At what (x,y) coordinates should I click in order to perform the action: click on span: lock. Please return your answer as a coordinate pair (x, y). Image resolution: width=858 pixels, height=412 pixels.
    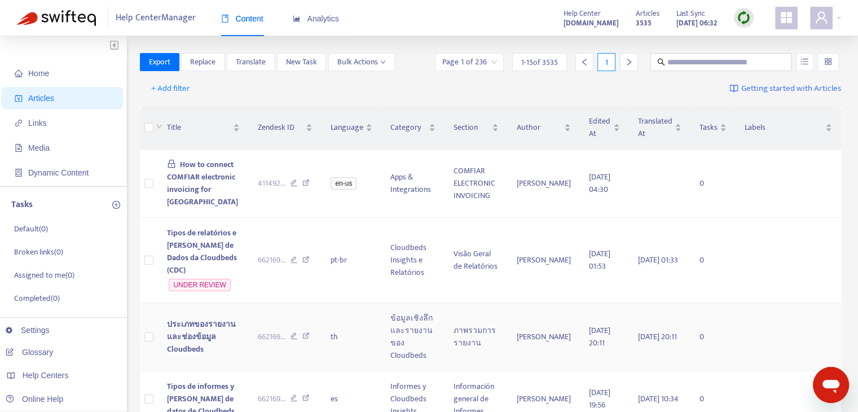
    Looking at the image, I should click on (172, 164).